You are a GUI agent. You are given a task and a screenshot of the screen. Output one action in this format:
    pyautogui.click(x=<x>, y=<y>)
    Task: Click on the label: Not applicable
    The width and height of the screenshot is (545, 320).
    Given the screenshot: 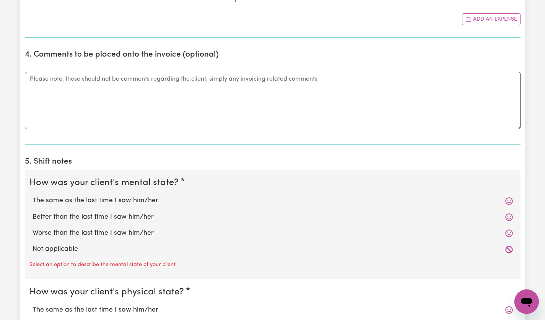 What is the action you would take?
    pyautogui.click(x=273, y=250)
    